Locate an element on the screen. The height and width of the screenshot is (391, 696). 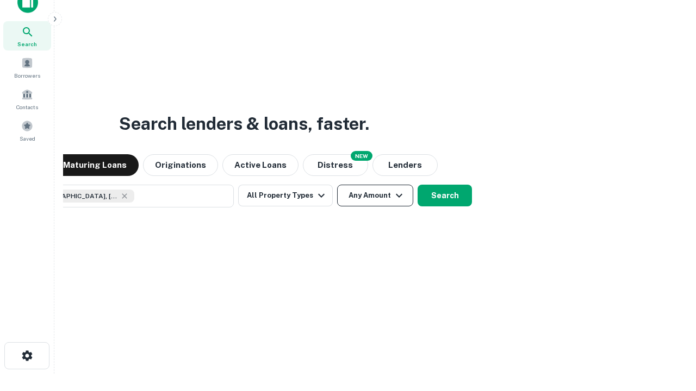
button: Search is located at coordinates (445, 196).